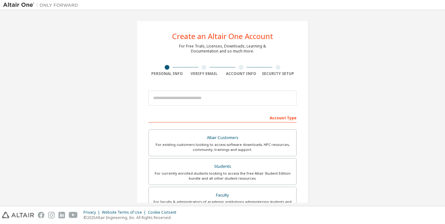  I want to click on div: Website Terms of Use, so click(125, 213).